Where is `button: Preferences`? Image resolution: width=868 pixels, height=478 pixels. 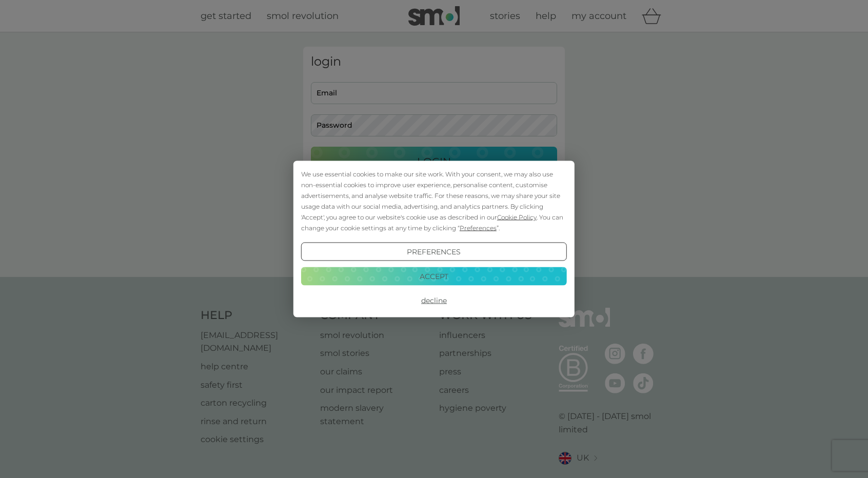
button: Preferences is located at coordinates (434, 252).